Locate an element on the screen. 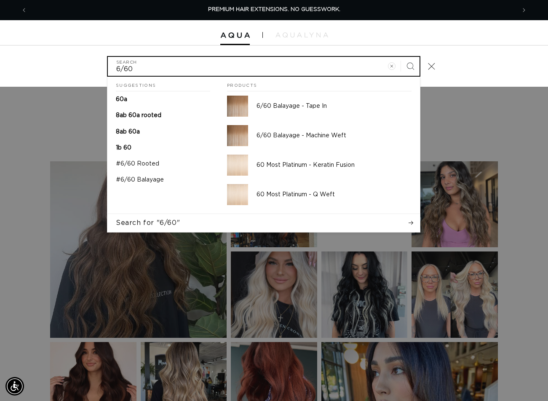 The image size is (548, 401). img: 60 Most Platinum - Keratin Fusion is located at coordinates (237, 165).